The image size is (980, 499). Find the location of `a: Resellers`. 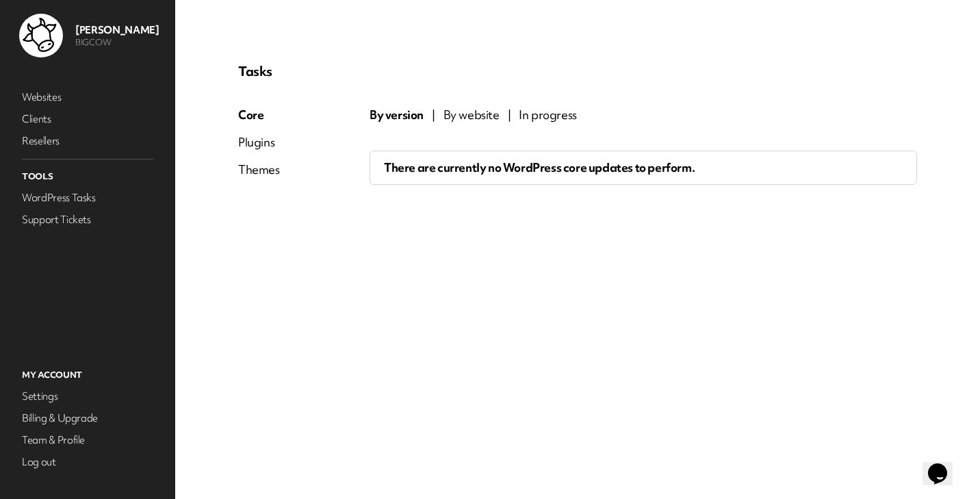

a: Resellers is located at coordinates (88, 141).